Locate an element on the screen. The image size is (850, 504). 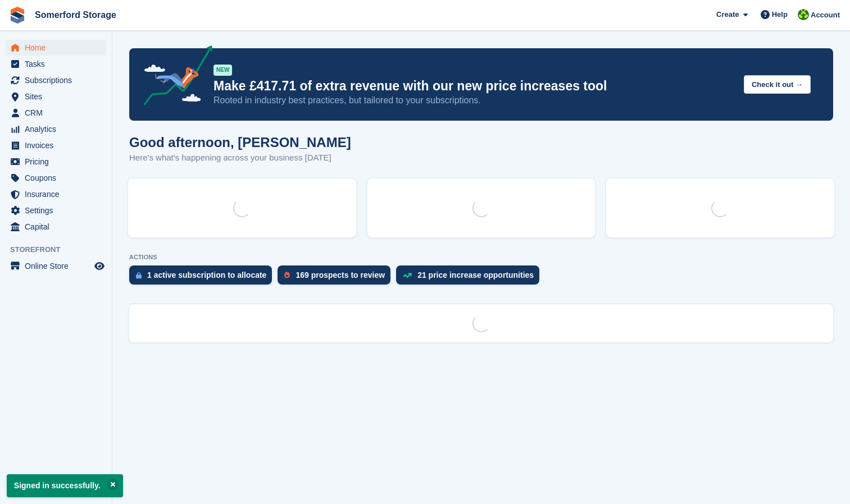
span: Account is located at coordinates (825, 15).